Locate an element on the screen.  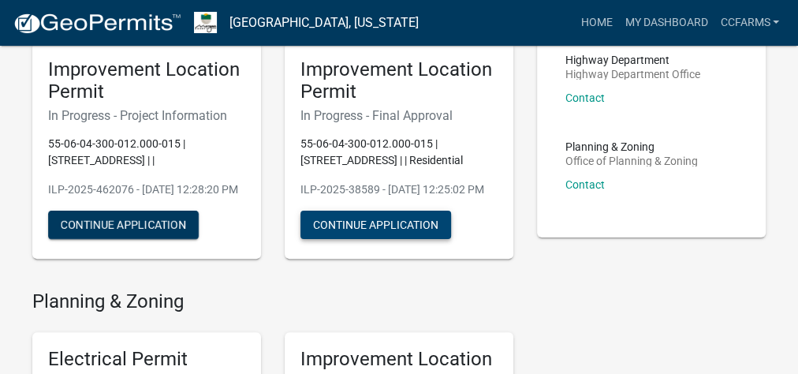
h6: In Progress - Project Information is located at coordinates (147, 115).